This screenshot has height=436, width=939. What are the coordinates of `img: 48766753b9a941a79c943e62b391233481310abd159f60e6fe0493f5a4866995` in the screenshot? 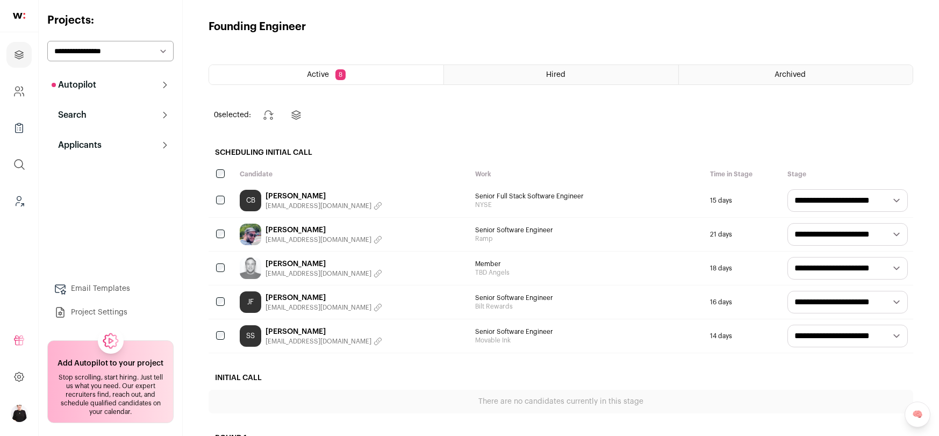 It's located at (250, 234).